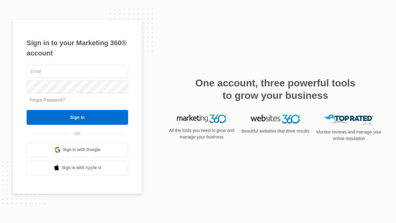  Describe the element at coordinates (349, 135) in the screenshot. I see `p: Monitor reviews and manage your online reputation` at that location.